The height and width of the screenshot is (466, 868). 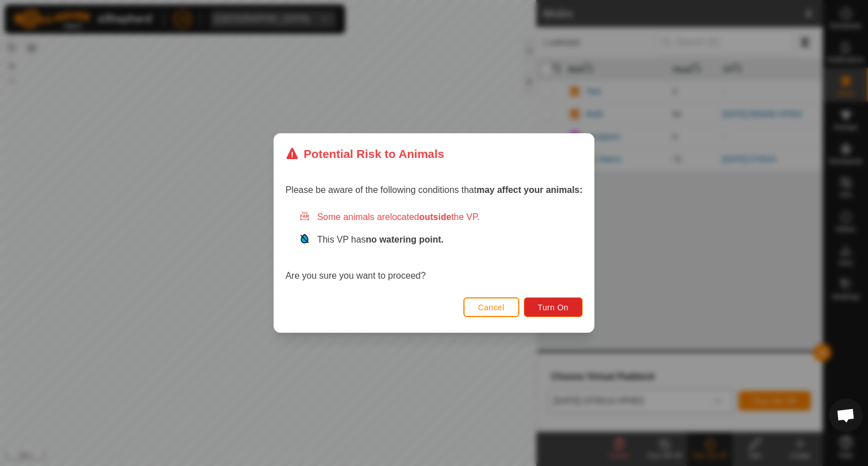 I want to click on div: Open chat, so click(x=846, y=416).